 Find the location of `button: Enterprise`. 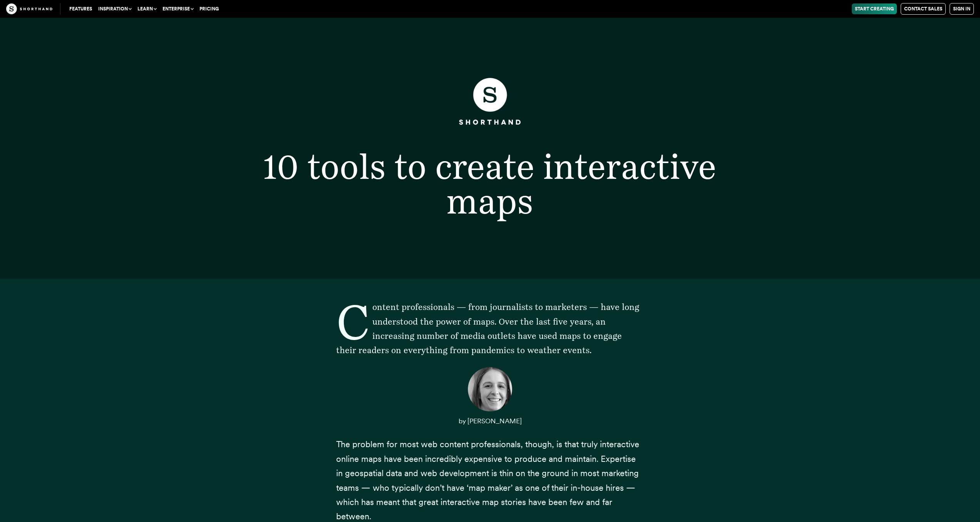

button: Enterprise is located at coordinates (178, 9).